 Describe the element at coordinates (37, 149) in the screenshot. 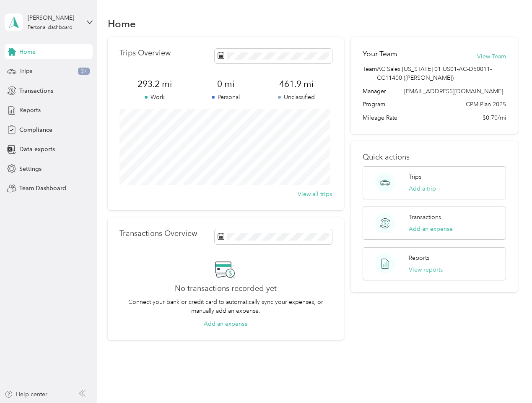

I see `span: Data exports` at that location.